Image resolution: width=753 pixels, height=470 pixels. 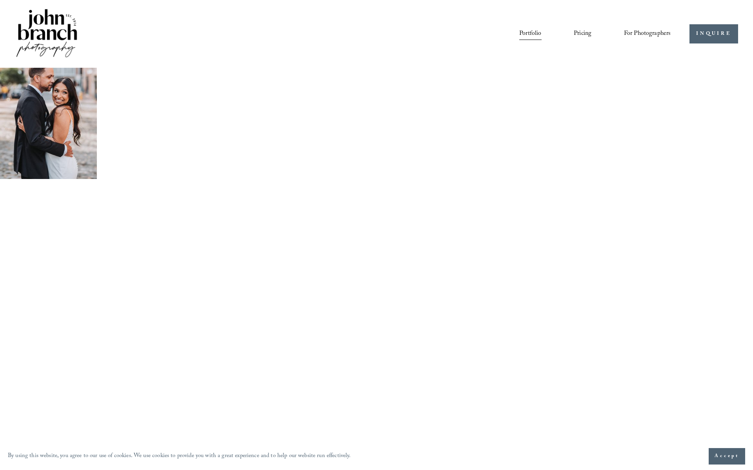 I want to click on button: Accept, so click(x=726, y=457).